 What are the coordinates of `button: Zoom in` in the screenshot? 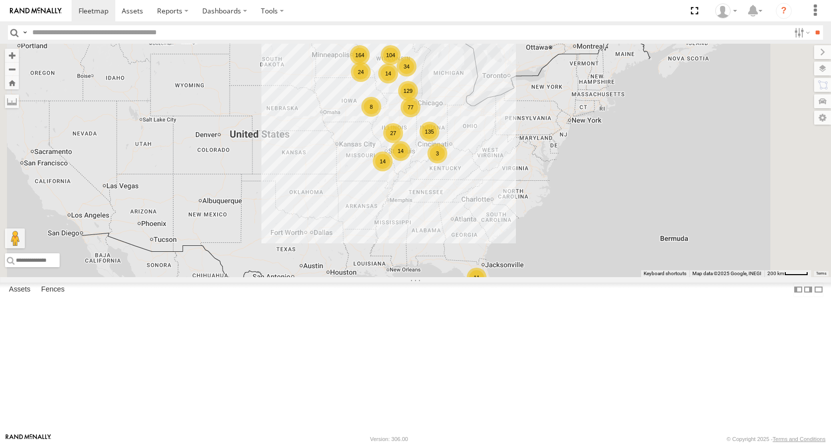 It's located at (12, 55).